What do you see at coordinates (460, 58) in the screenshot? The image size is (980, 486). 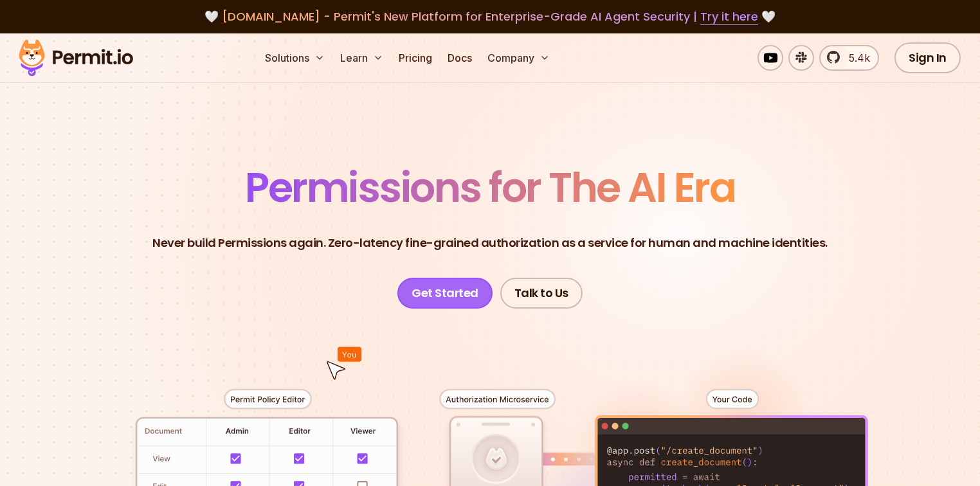 I see `a: Docs` at bounding box center [460, 58].